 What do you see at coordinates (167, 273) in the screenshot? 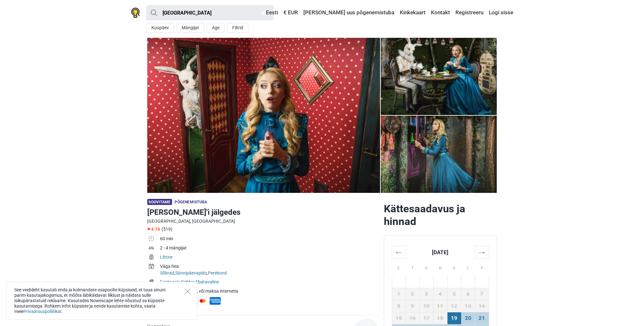
I see `a: Sõbrad` at bounding box center [167, 273].